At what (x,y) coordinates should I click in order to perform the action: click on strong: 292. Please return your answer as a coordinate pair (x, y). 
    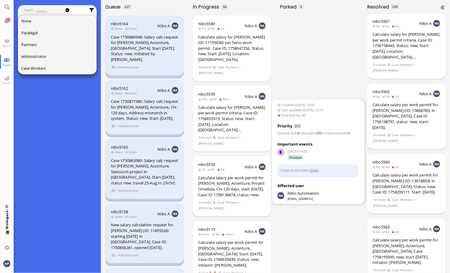
    Looking at the image, I should click on (319, 133).